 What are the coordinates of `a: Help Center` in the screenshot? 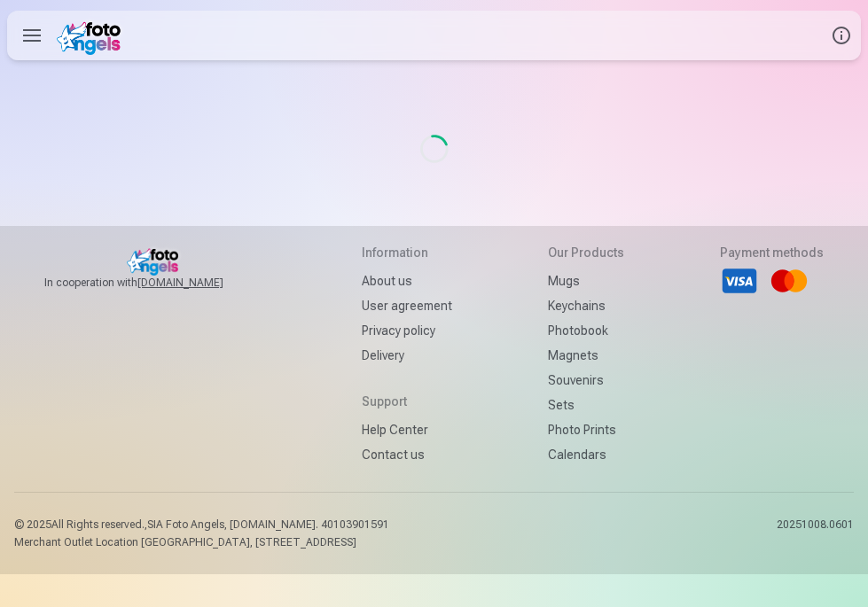 It's located at (407, 430).